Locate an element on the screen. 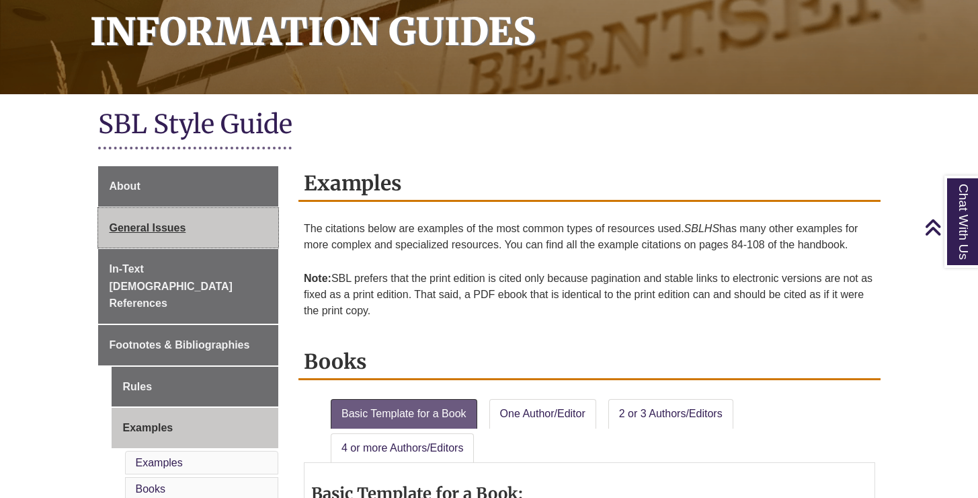 The image size is (978, 498). span: About is located at coordinates (125, 186).